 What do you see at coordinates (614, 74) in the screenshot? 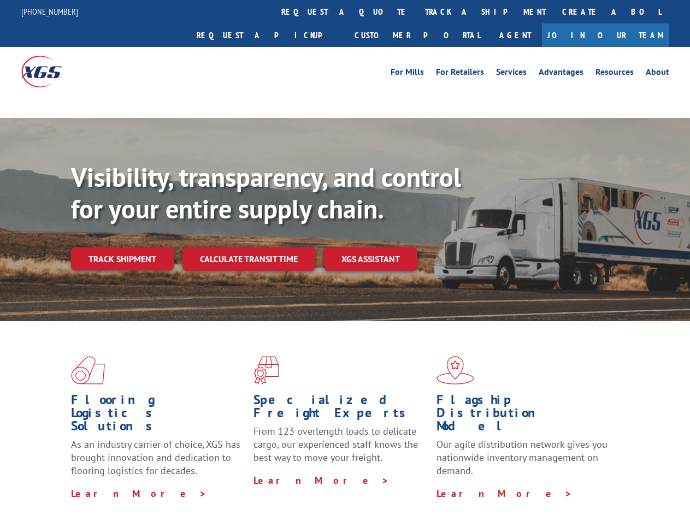
I see `a: Resources` at bounding box center [614, 74].